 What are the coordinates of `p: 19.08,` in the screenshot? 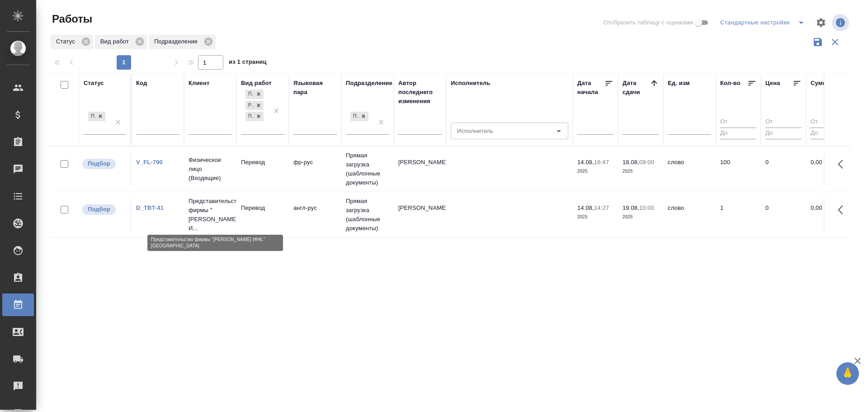 It's located at (630, 208).